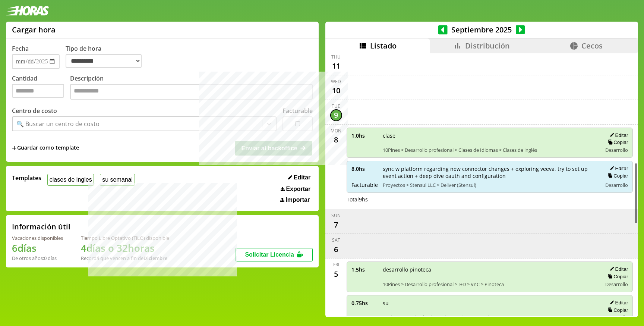 This screenshot has height=326, width=644. Describe the element at coordinates (490, 199) in the screenshot. I see `div: Total 9 hs` at that location.